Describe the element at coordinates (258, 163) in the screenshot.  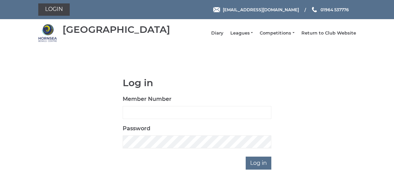
I see `input: Log in` at that location.